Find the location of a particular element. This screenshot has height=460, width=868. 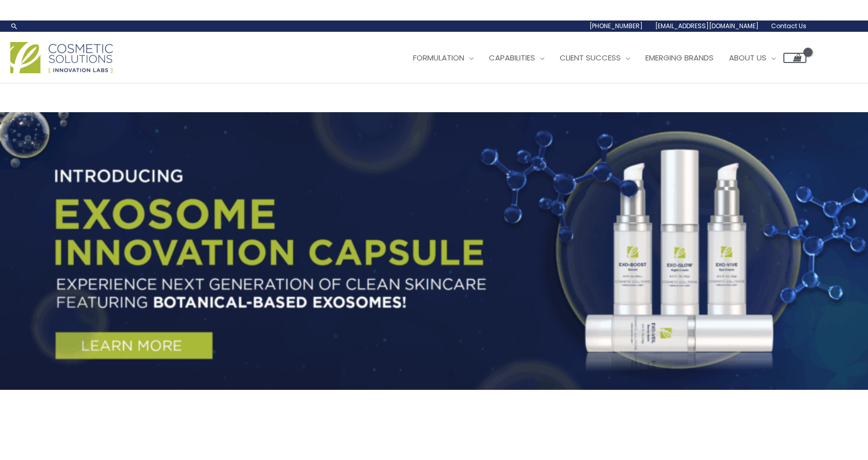

a: View Shopping Cart, empty is located at coordinates (795, 58).